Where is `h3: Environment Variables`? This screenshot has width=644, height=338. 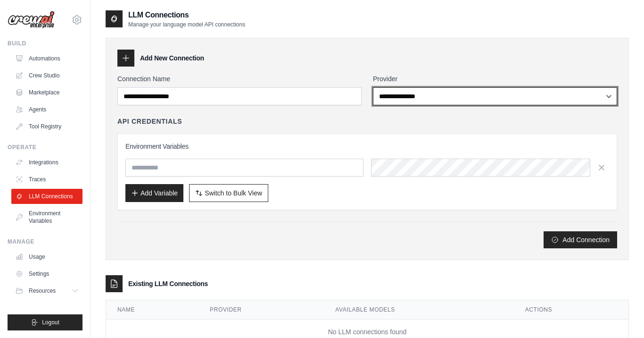 h3: Environment Variables is located at coordinates (367, 146).